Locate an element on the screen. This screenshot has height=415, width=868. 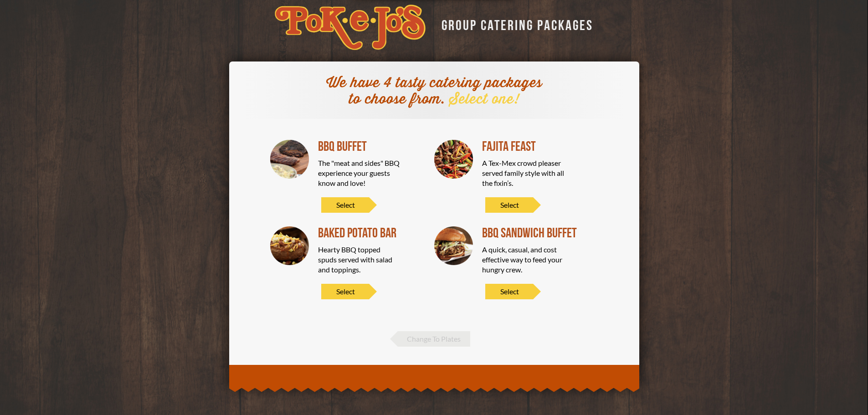
div: A quick, casual, and cost effective way to feed your hungry crew. is located at coordinates (523, 260).